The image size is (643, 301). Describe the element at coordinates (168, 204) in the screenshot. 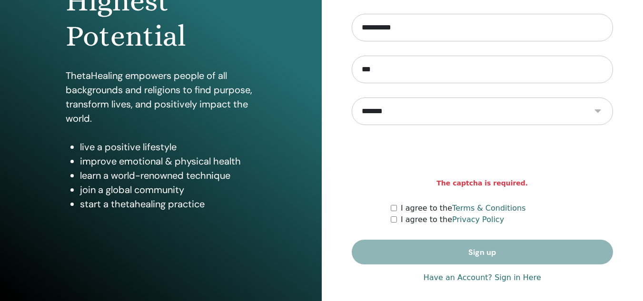

I see `li: start a thetahealing practice` at that location.